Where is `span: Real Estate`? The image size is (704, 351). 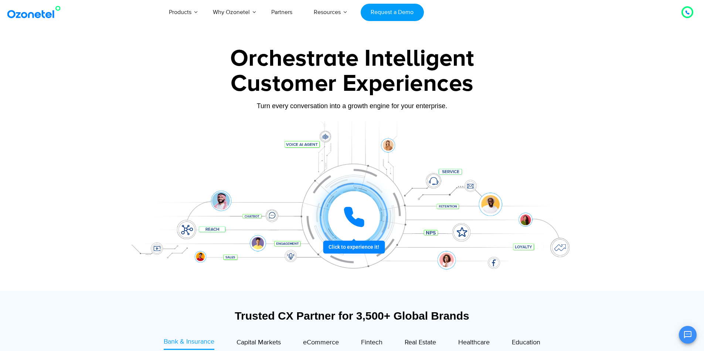
span: Real Estate is located at coordinates (420, 343).